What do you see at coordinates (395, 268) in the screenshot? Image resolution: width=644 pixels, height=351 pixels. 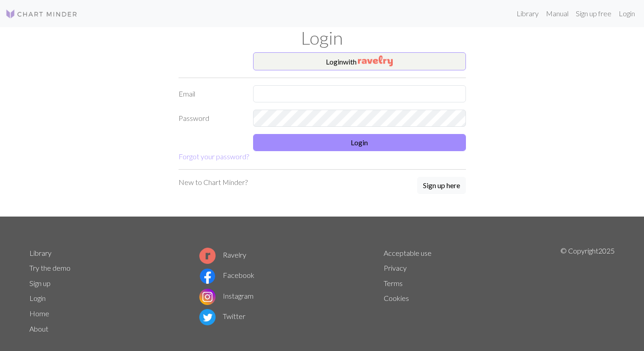 I see `a: Privacy` at bounding box center [395, 268].